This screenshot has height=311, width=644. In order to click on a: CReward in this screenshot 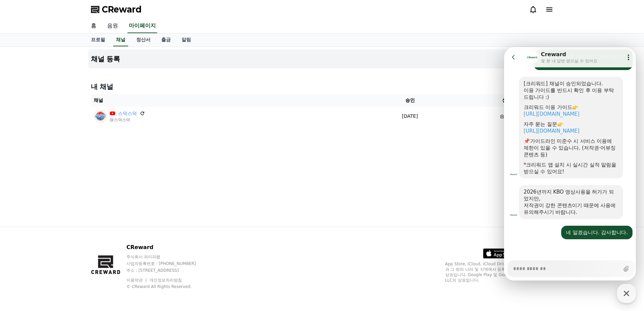, I will do `click(116, 10)`.